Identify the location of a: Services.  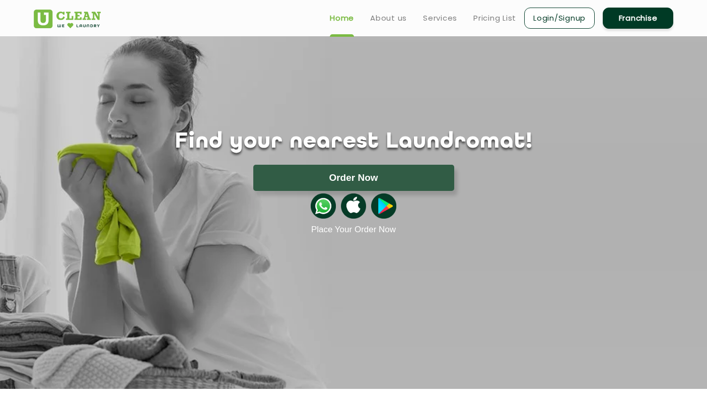
(440, 18).